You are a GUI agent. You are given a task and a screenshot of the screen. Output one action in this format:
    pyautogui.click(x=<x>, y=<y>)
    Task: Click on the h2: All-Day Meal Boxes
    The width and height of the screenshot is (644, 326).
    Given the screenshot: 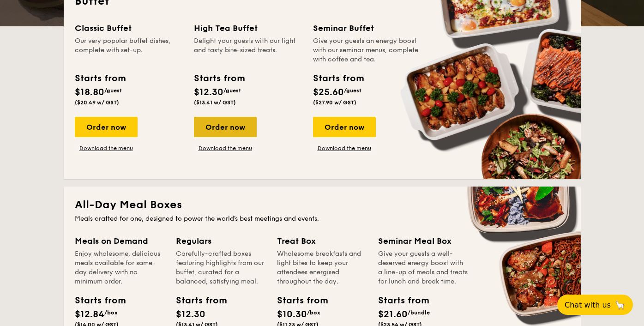 What is the action you would take?
    pyautogui.click(x=322, y=205)
    